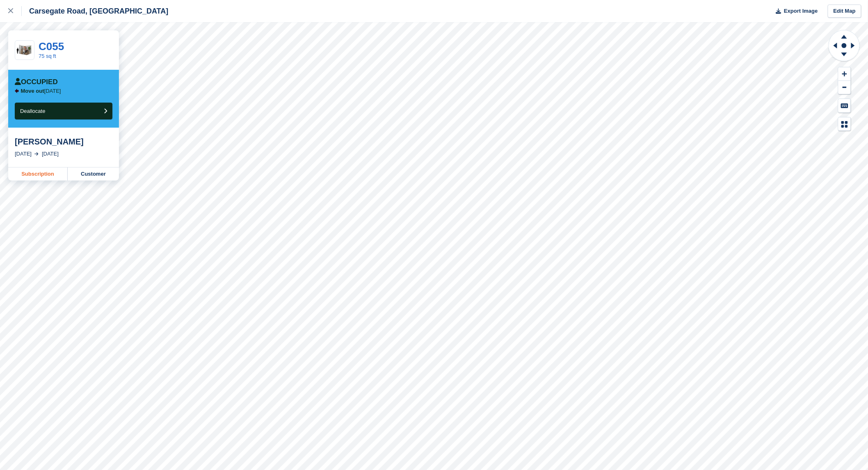  What do you see at coordinates (51, 46) in the screenshot?
I see `a: C055` at bounding box center [51, 46].